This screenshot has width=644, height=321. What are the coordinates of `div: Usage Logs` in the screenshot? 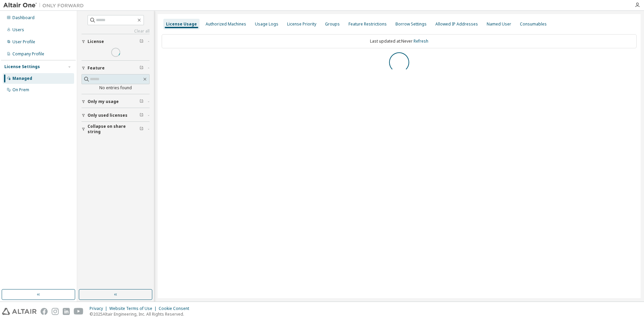 It's located at (267, 24).